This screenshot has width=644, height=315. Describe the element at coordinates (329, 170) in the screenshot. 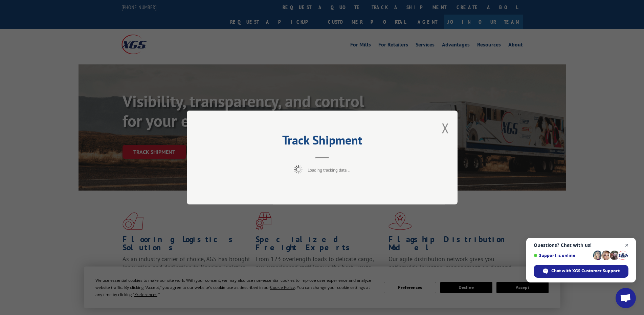

I see `span: Loading tracking data...` at that location.